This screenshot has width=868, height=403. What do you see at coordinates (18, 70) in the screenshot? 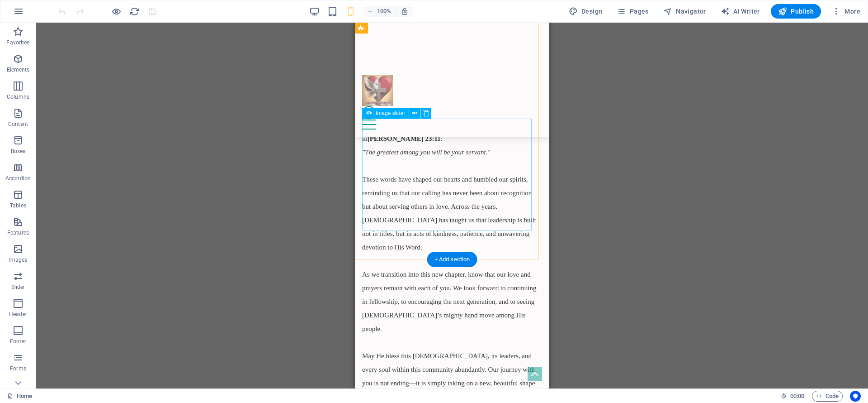
I see `p: Elements` at bounding box center [18, 70].